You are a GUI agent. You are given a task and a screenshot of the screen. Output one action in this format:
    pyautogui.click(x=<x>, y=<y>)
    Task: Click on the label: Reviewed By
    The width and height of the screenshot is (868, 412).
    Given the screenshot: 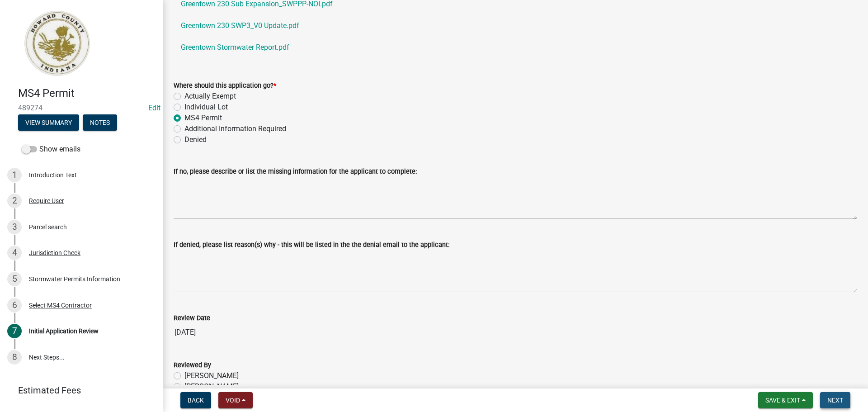 What is the action you would take?
    pyautogui.click(x=192, y=365)
    